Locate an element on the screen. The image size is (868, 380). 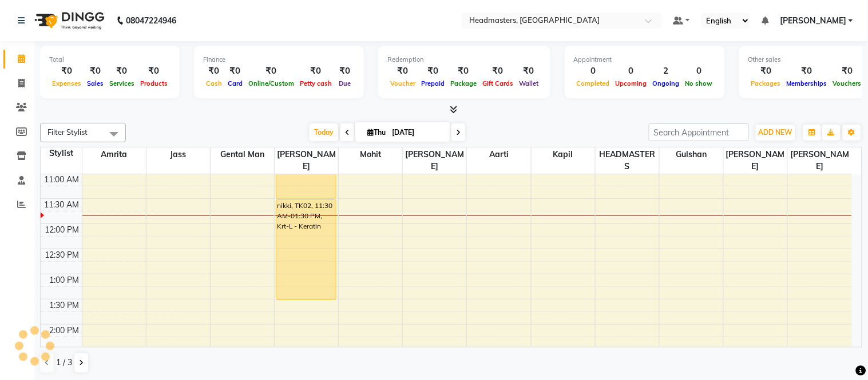
div: 1:30 PM is located at coordinates (64, 305).